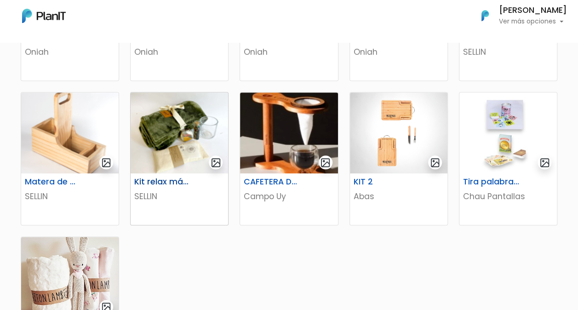 The width and height of the screenshot is (578, 310). I want to click on a: gallery-light Kit relax más té SELLIN, so click(179, 159).